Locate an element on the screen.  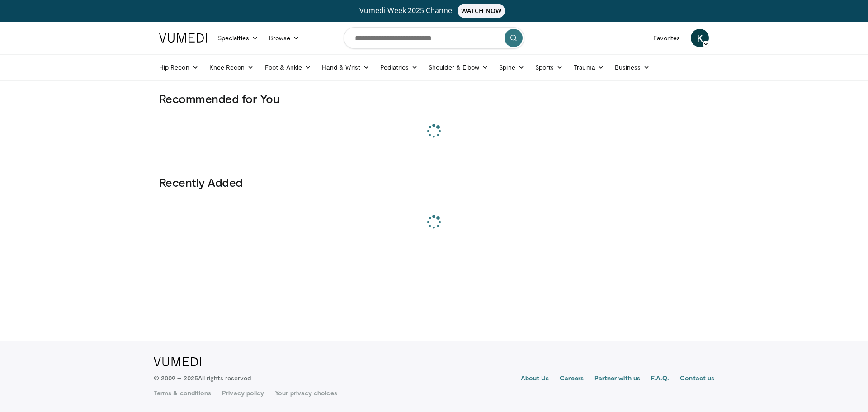
a: Hand & Wrist is located at coordinates (345, 67).